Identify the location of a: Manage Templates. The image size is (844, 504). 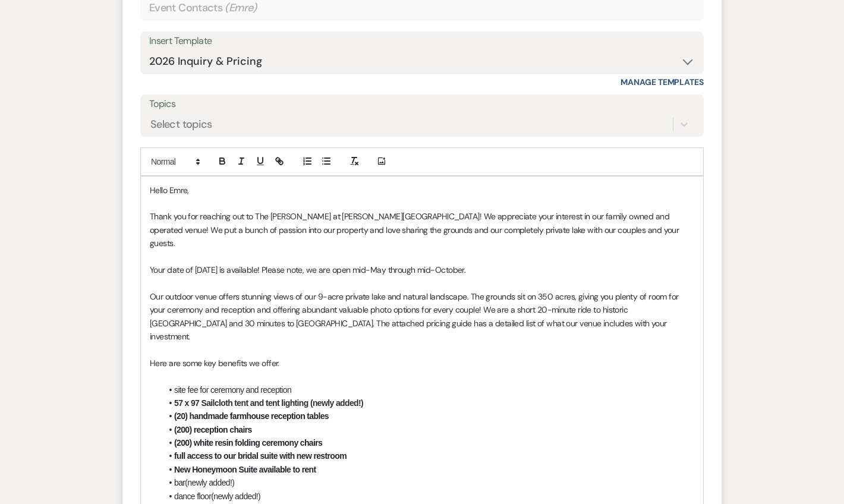
(663, 82).